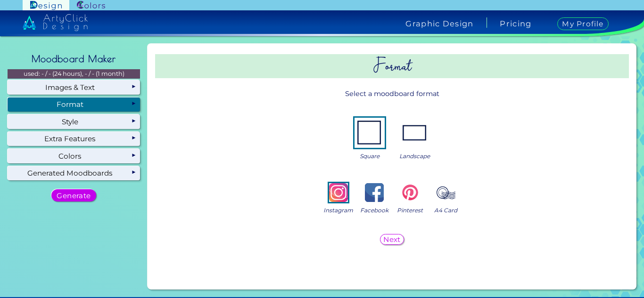 This screenshot has height=298, width=644. Describe the element at coordinates (516, 23) in the screenshot. I see `h4: Pricing` at that location.